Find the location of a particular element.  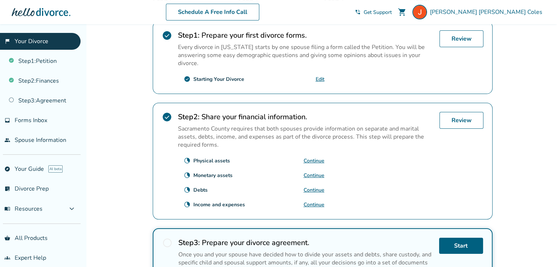

span: flag_2 is located at coordinates (7, 41).